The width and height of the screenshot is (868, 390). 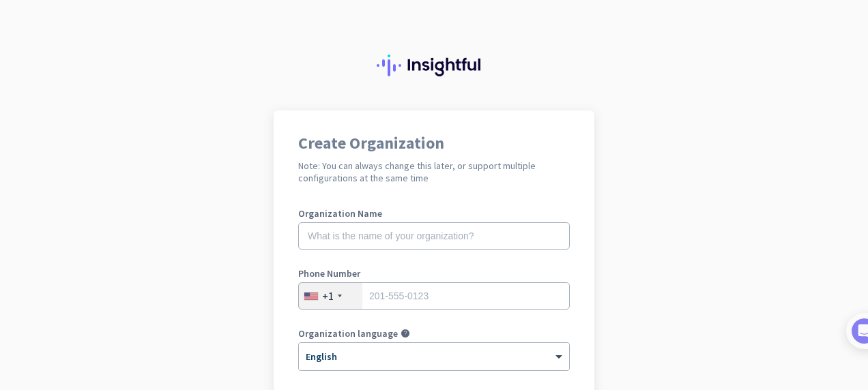 I want to click on i: help, so click(x=405, y=333).